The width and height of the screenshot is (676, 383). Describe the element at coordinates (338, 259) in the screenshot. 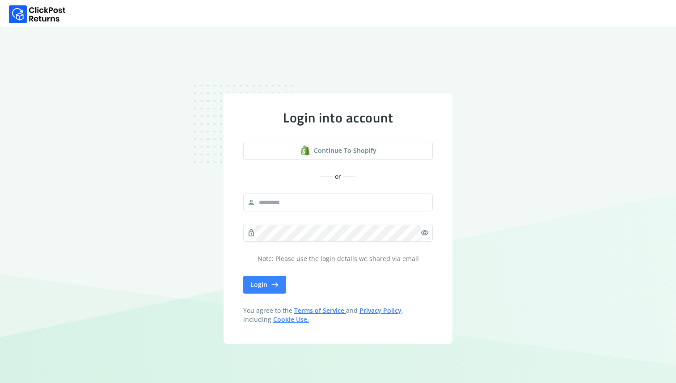

I see `p: Note: Please use the login details we shared via email` at that location.